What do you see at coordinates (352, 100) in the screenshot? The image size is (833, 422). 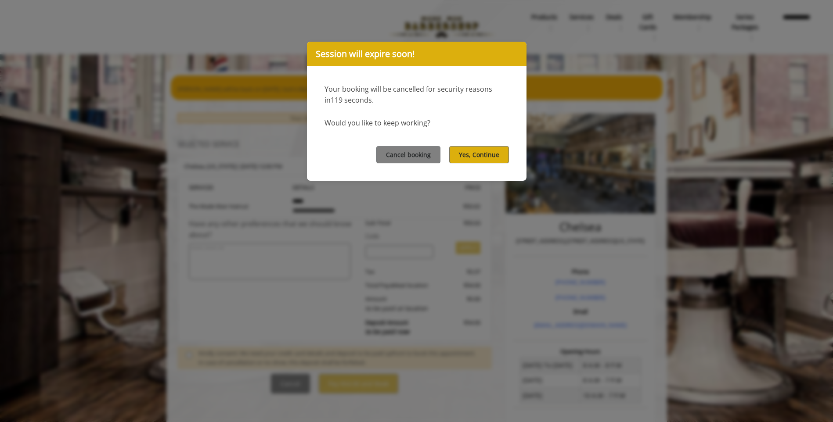 I see `span: 119 second` at bounding box center [352, 100].